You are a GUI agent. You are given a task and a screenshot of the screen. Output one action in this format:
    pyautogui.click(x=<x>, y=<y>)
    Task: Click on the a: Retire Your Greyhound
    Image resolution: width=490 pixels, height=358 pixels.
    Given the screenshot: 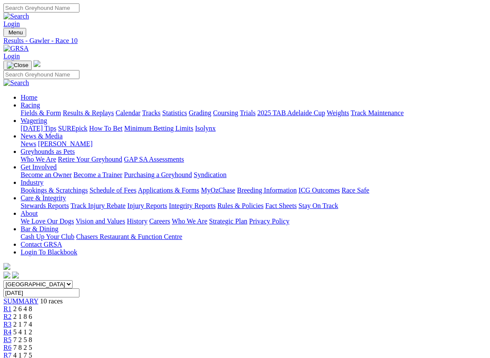 What is the action you would take?
    pyautogui.click(x=90, y=159)
    